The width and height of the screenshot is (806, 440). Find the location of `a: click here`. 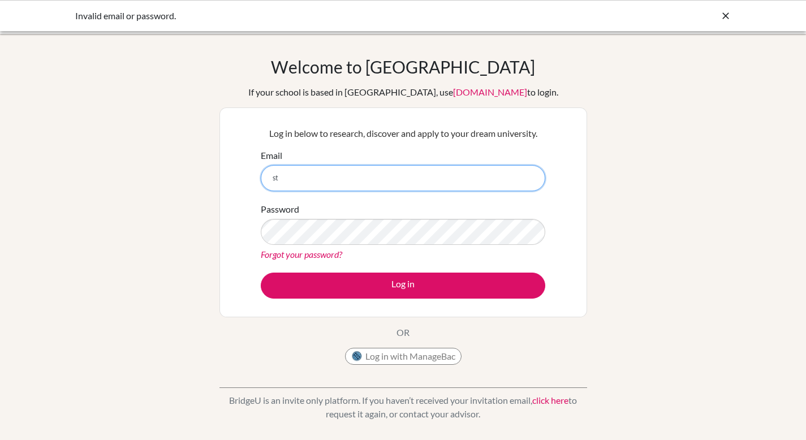

a: click here is located at coordinates (550, 400).